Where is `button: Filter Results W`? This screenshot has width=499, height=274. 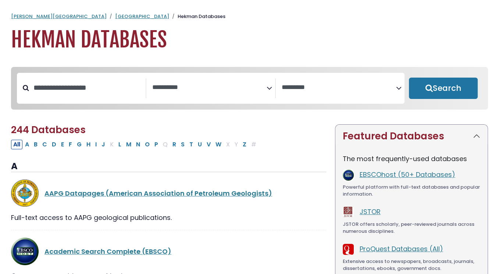 button: Filter Results W is located at coordinates (218, 145).